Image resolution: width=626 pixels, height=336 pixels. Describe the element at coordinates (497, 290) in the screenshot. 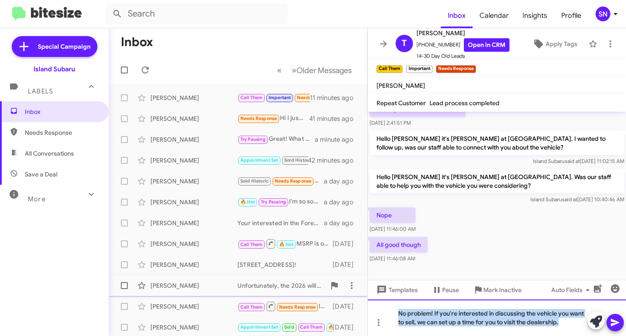

I see `button: Mark Inactive` at that location.